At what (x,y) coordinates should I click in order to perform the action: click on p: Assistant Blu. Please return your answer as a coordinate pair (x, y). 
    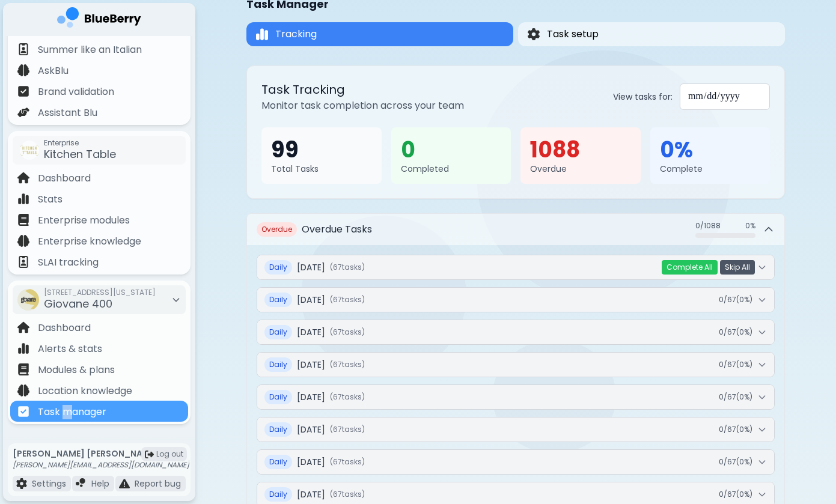
    Looking at the image, I should click on (67, 113).